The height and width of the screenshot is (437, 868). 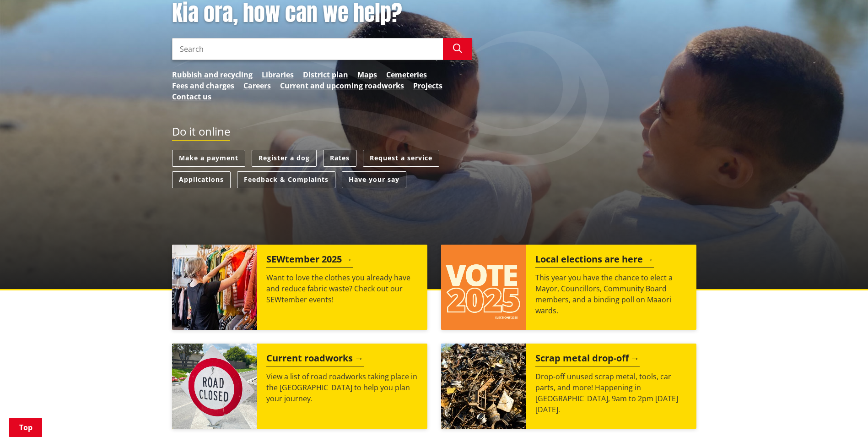 What do you see at coordinates (214, 386) in the screenshot?
I see `img: Road closed sign` at bounding box center [214, 386].